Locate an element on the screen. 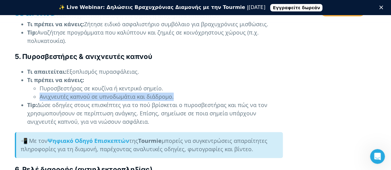  a: Ψηφιακό Οδηγό Επισκεπτών is located at coordinates (88, 141).